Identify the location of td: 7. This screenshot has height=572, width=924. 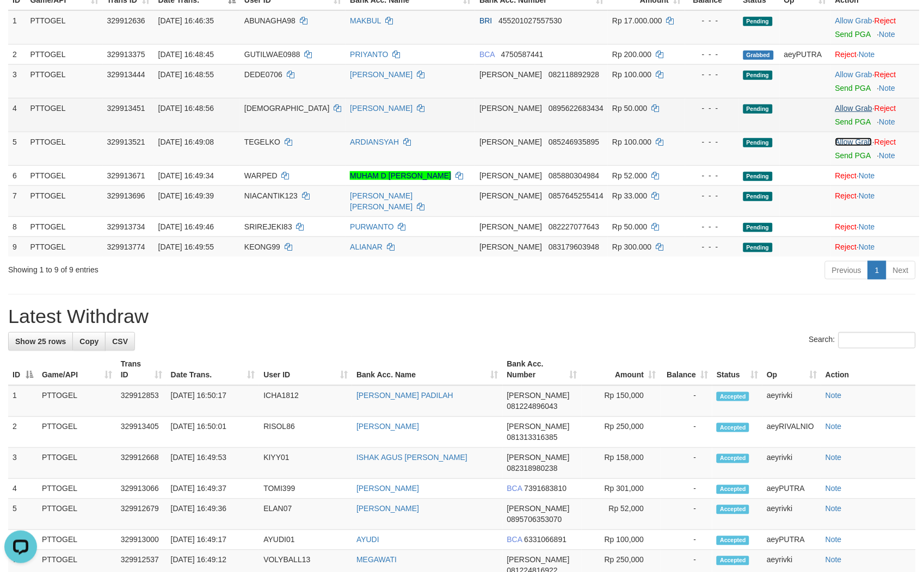
(17, 201).